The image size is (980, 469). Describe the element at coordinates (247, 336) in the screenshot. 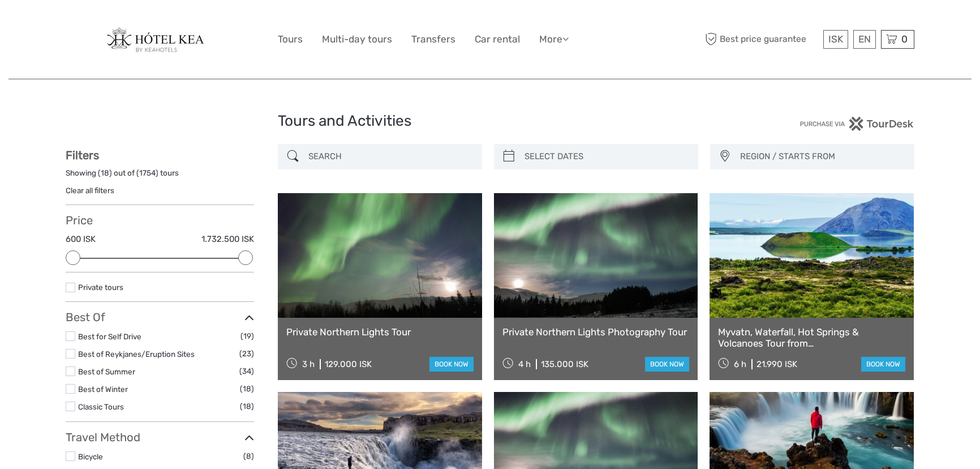

I see `span: (19)` at that location.